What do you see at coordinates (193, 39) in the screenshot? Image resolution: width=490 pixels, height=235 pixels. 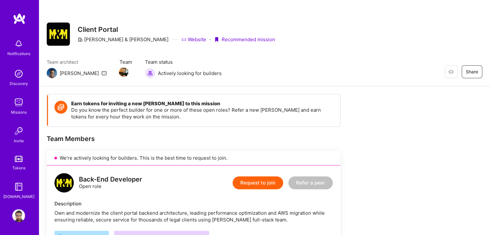 I see `a: Website` at bounding box center [193, 39].